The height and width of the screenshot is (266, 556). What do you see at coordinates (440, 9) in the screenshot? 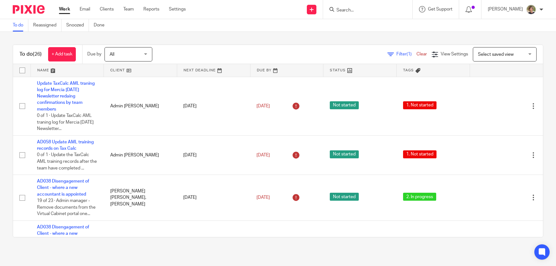
I see `span: Get Support` at bounding box center [440, 9].